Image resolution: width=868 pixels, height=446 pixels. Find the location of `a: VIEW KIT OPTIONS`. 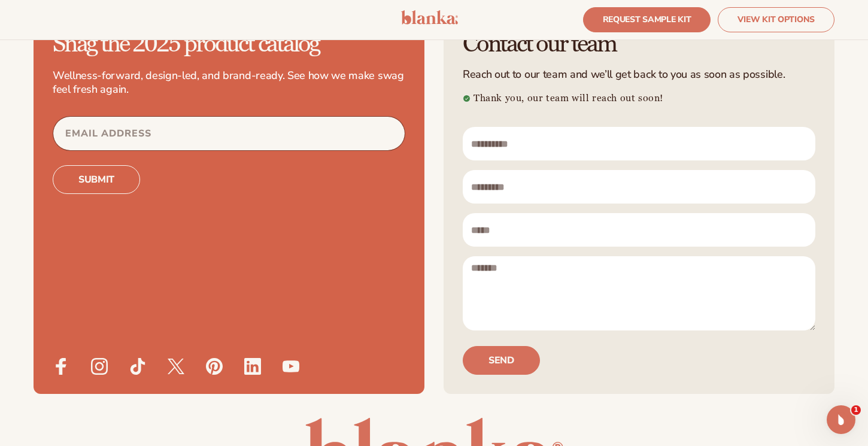

a: VIEW KIT OPTIONS is located at coordinates (776, 20).